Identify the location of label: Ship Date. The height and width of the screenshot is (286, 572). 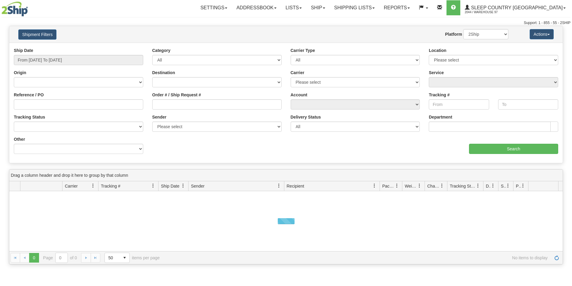
(23, 50).